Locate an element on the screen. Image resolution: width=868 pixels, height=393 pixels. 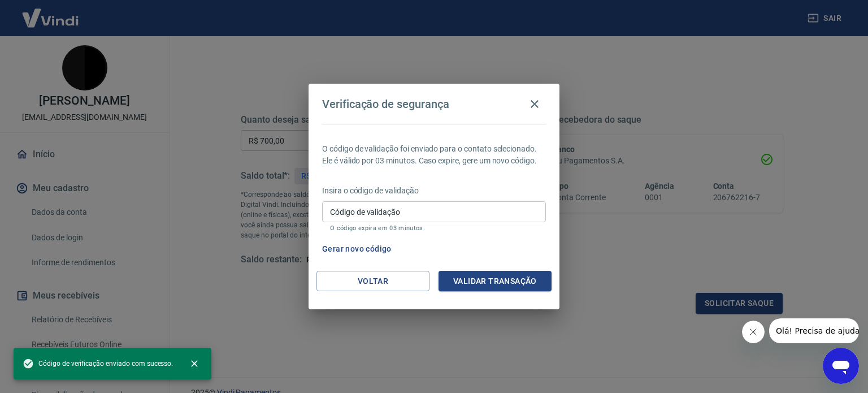
p: O código expira em 03 minutos. is located at coordinates (434, 228).